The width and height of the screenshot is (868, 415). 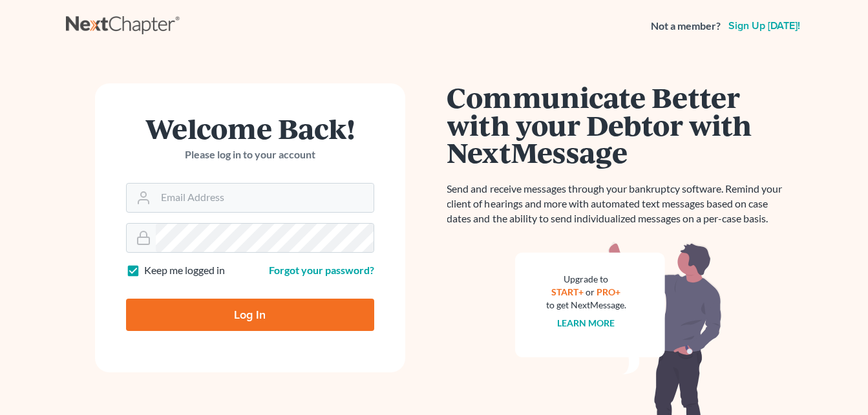 I want to click on a: Forgot your password?, so click(x=322, y=269).